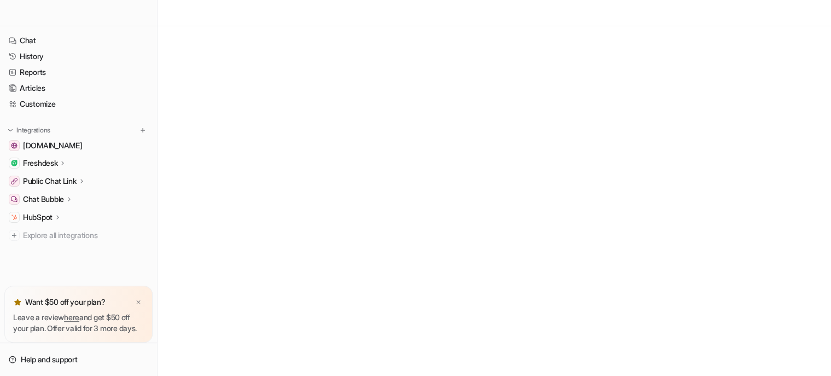 This screenshot has height=376, width=831. What do you see at coordinates (78, 104) in the screenshot?
I see `a: Customize` at bounding box center [78, 104].